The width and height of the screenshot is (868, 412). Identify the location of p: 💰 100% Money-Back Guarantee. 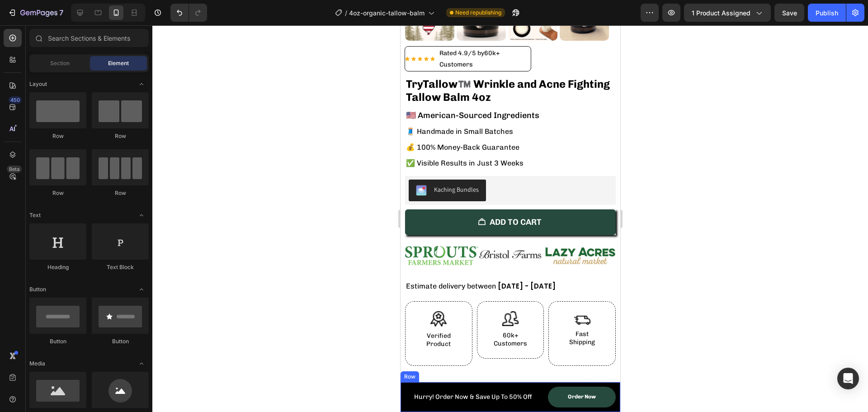
(110, 122).